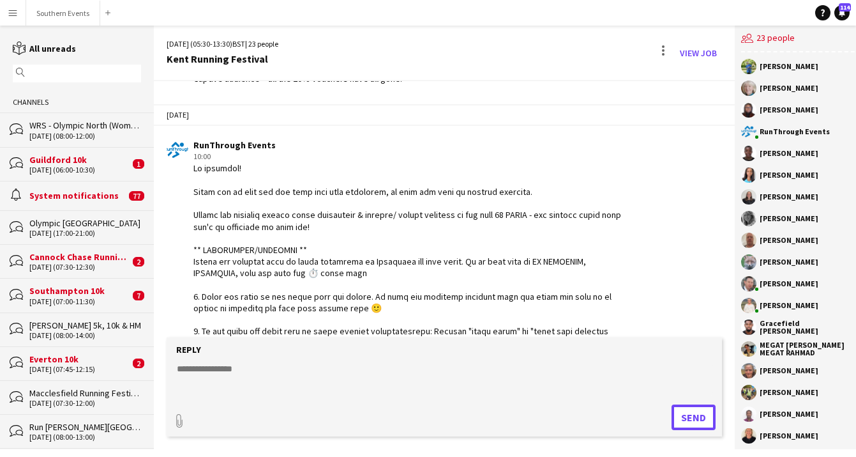 The width and height of the screenshot is (856, 457). Describe the element at coordinates (239, 43) in the screenshot. I see `span: BST` at that location.